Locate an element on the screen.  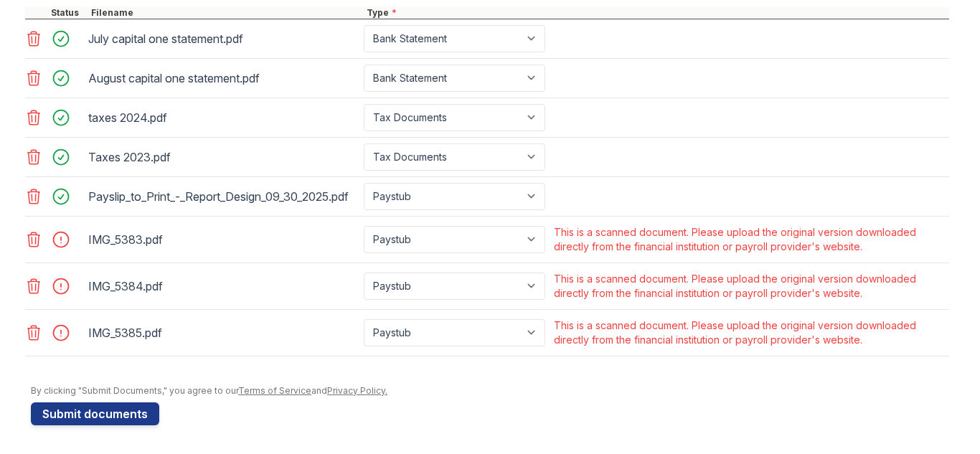
button: Submit documents is located at coordinates (95, 414).